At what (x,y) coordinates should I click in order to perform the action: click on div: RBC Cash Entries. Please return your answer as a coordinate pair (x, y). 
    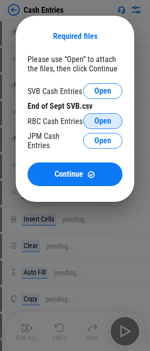
    Looking at the image, I should click on (55, 121).